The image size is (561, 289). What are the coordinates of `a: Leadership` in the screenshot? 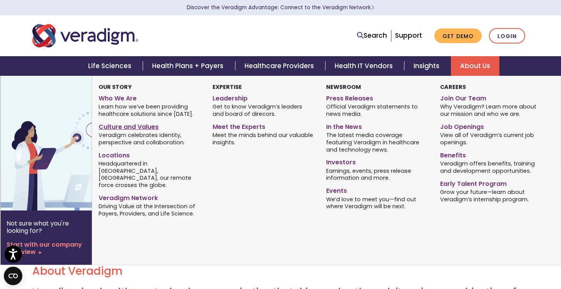 It's located at (264, 97).